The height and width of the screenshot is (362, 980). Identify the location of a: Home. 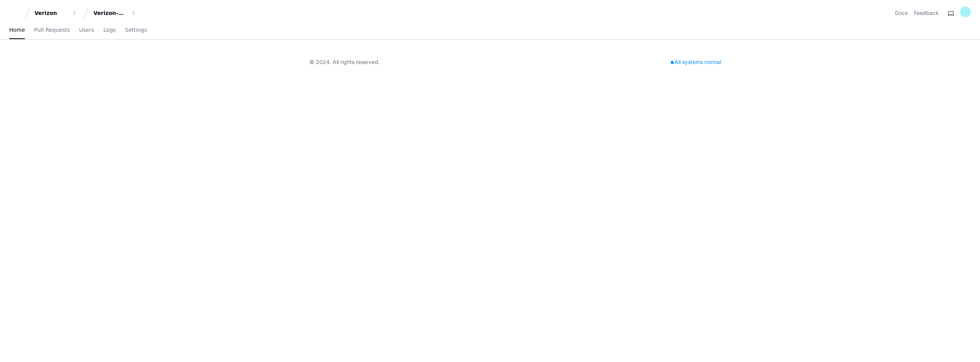
(17, 30).